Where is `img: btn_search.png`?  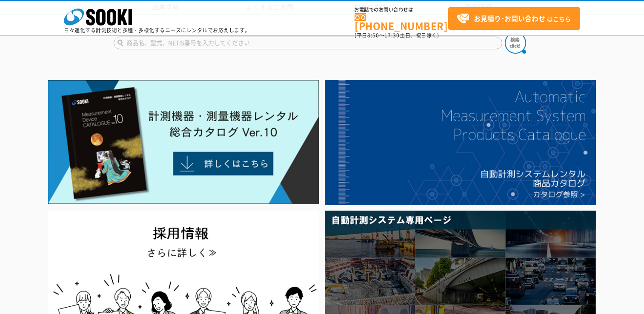 img: btn_search.png is located at coordinates (516, 43).